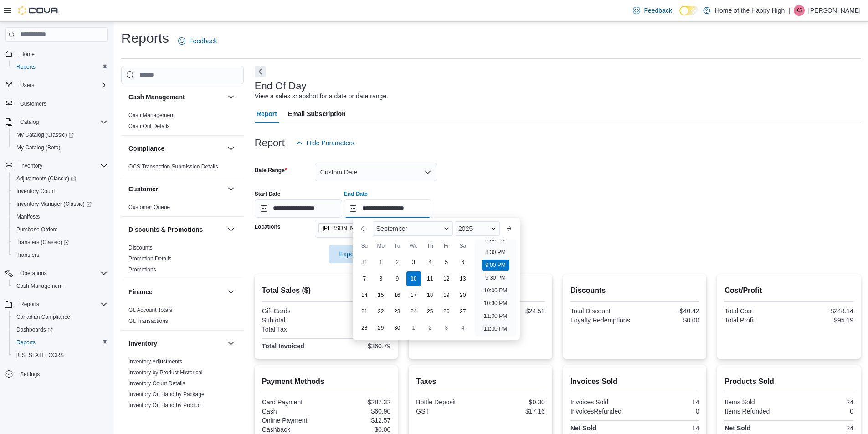 The width and height of the screenshot is (868, 434). I want to click on div: day-7, so click(364, 278).